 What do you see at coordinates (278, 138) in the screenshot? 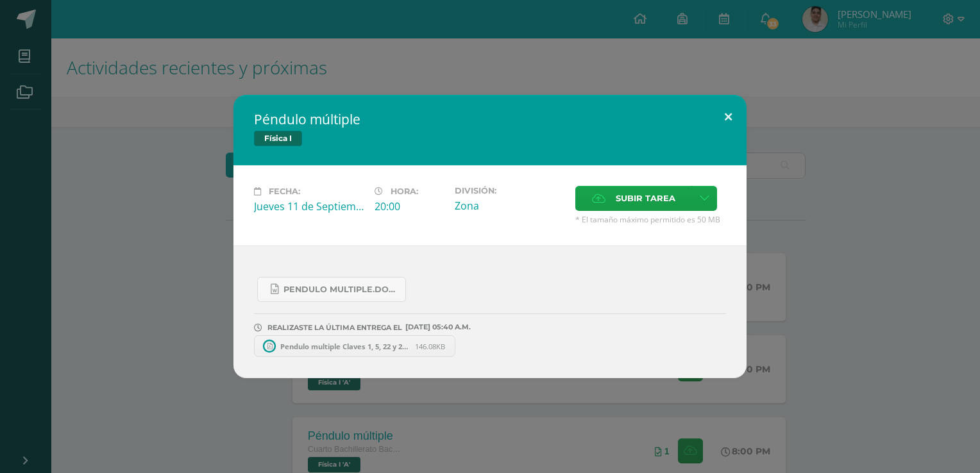
I see `span: Física I` at bounding box center [278, 138].